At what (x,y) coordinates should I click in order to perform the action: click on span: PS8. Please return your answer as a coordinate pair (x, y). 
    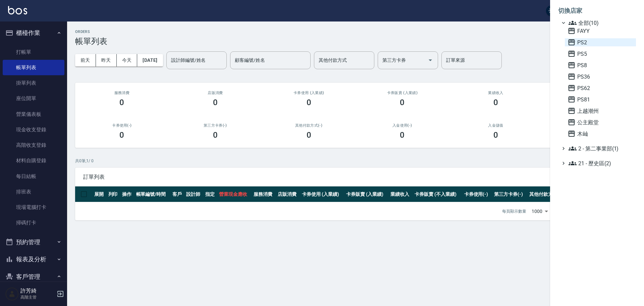
    Looking at the image, I should click on (600, 65).